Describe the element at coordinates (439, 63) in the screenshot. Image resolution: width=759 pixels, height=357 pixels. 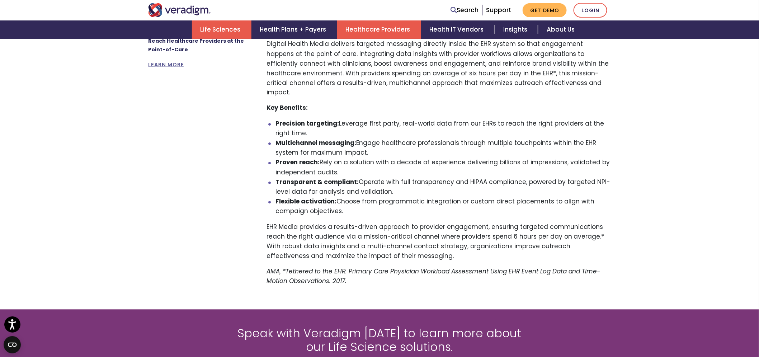
I see `p: Effective communication with healthcare providers requires reaching them within their workflow. V...` at that location.